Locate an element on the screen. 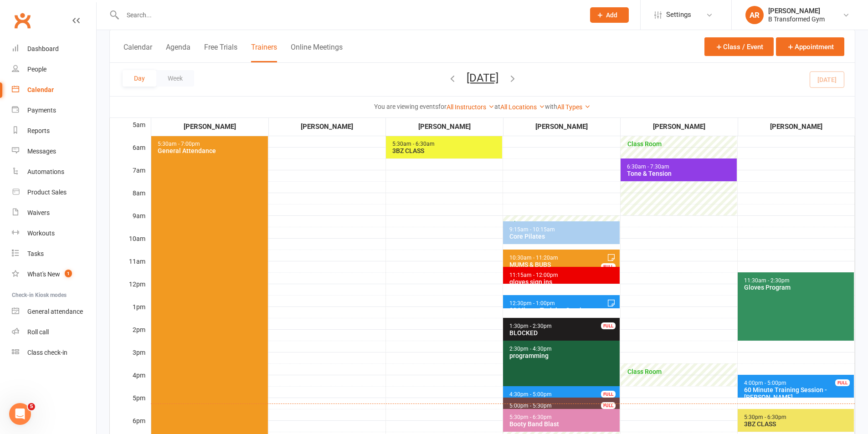 This screenshot has height=434, width=868. div: 10am is located at coordinates (130, 245).